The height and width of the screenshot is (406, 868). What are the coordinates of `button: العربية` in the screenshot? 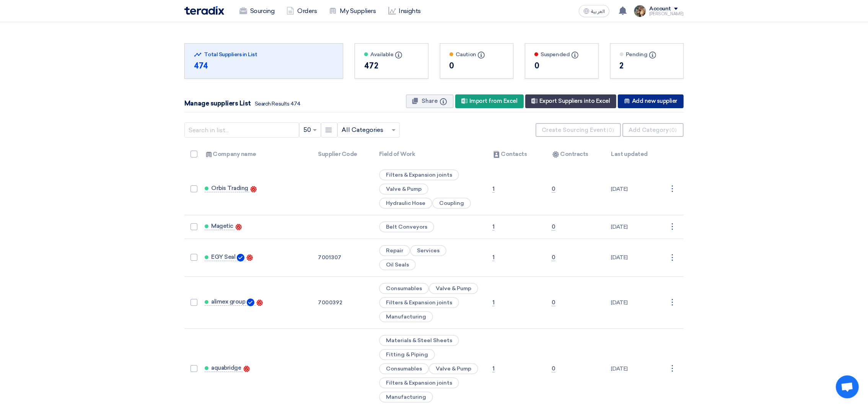 It's located at (594, 11).